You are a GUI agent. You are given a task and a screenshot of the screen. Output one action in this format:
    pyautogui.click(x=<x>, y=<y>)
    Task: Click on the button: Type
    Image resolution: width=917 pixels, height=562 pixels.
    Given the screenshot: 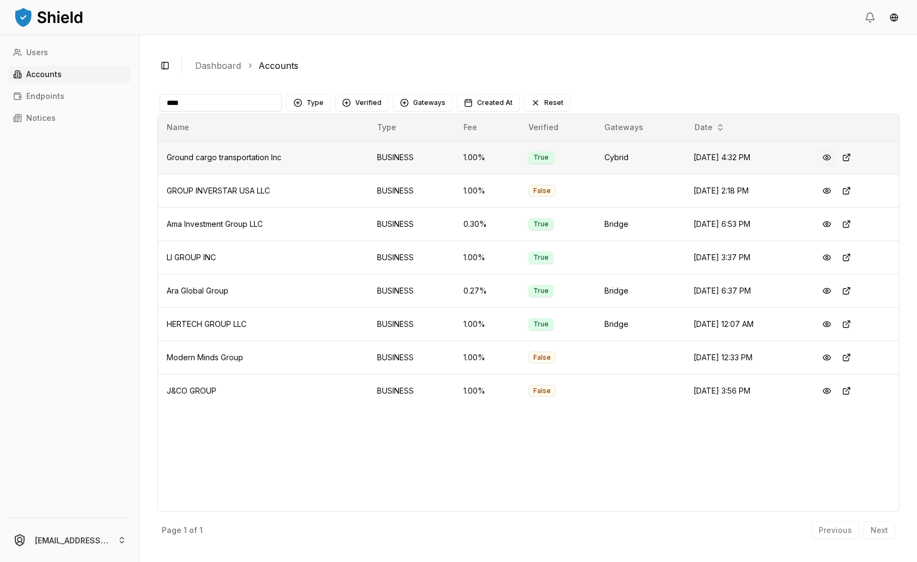 What is the action you would take?
    pyautogui.click(x=308, y=103)
    